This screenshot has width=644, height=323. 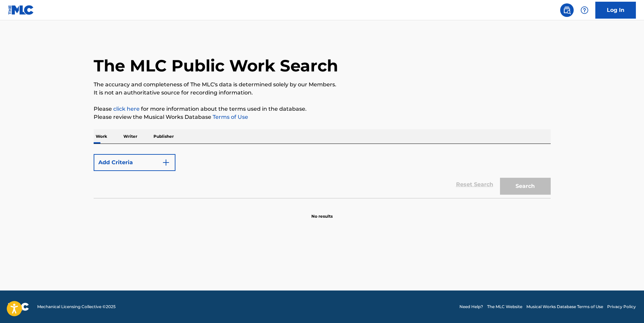 What do you see at coordinates (567, 10) in the screenshot?
I see `img: search` at bounding box center [567, 10].